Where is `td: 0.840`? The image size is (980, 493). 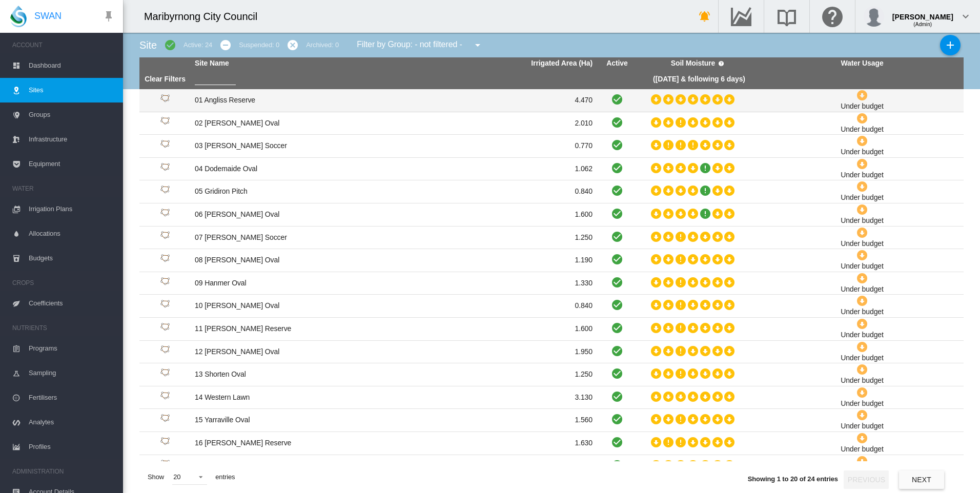
td: 0.840 is located at coordinates (495, 306).